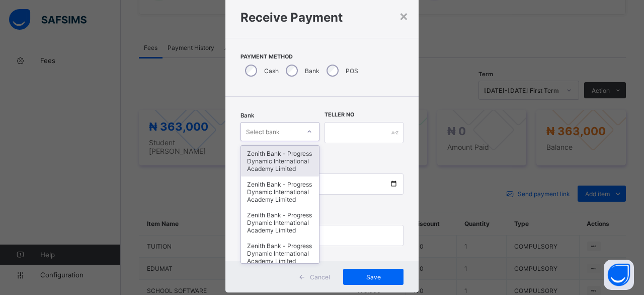 The image size is (644, 295). Describe the element at coordinates (263, 132) in the screenshot. I see `div: Select bank` at that location.